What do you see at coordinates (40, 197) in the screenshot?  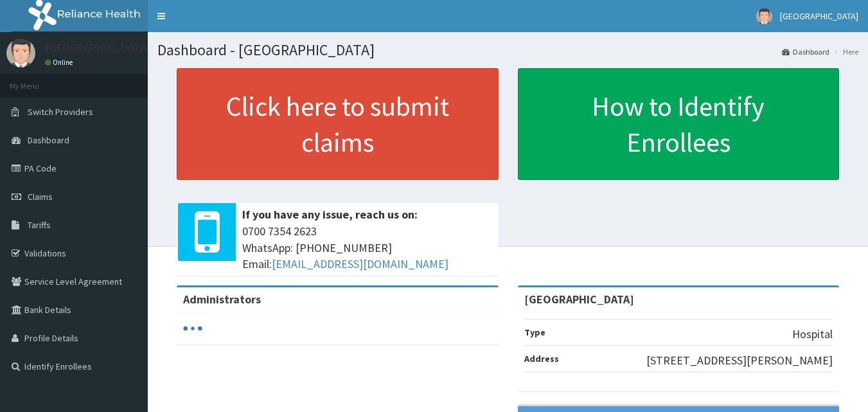 I see `span: Claims` at bounding box center [40, 197].